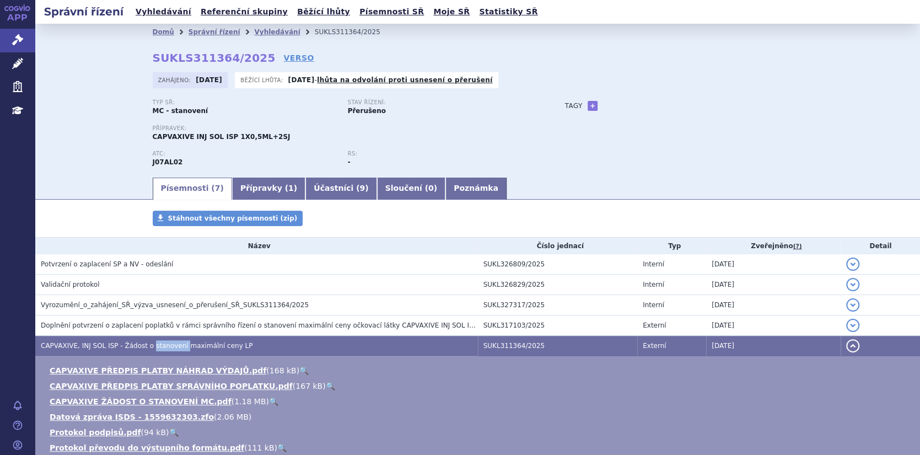 The image size is (920, 455). Describe the element at coordinates (354, 32) in the screenshot. I see `li: SUKLS311364/2025` at that location.